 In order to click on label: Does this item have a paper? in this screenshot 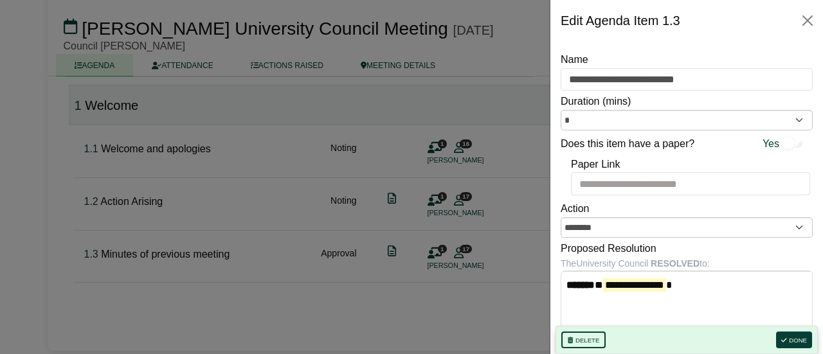, I will do `click(627, 144)`.